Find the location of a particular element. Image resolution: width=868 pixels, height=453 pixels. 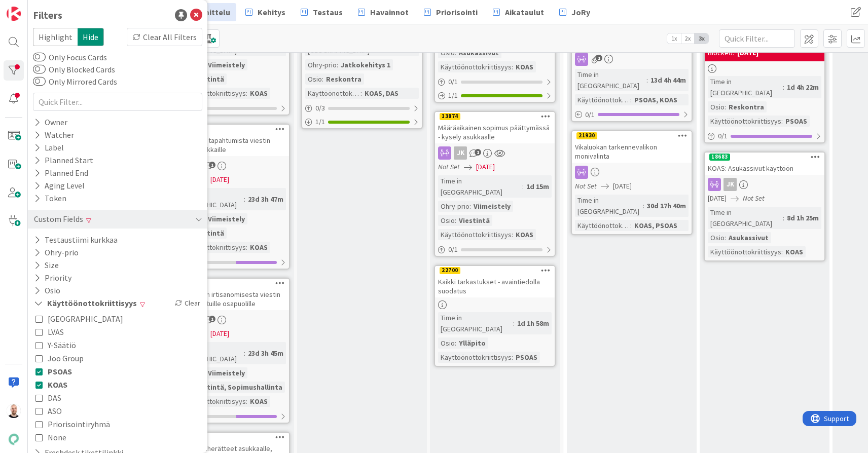

span: Aikataulut is located at coordinates (524, 12).